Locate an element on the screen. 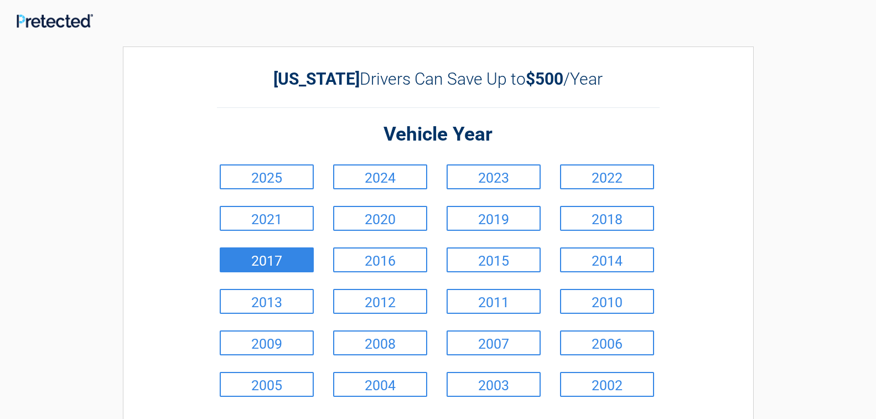 The height and width of the screenshot is (419, 876). h2: Vehicle Year is located at coordinates (438, 134).